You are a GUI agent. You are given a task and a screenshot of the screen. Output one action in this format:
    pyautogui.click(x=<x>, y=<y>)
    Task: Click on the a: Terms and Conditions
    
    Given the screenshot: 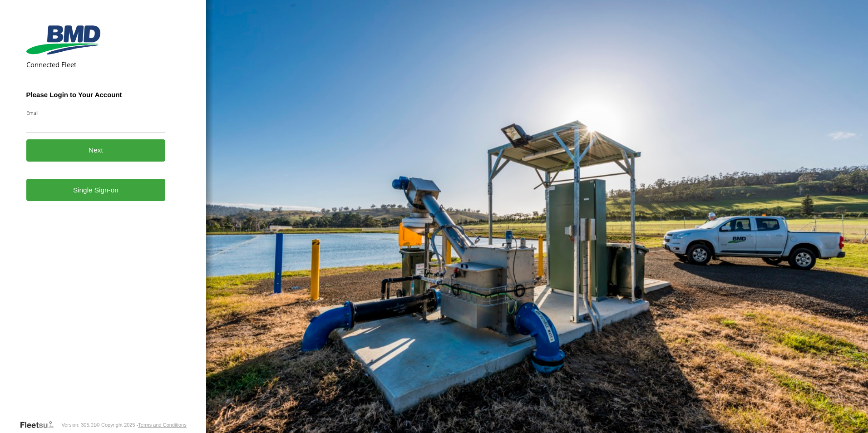 What is the action you would take?
    pyautogui.click(x=162, y=425)
    